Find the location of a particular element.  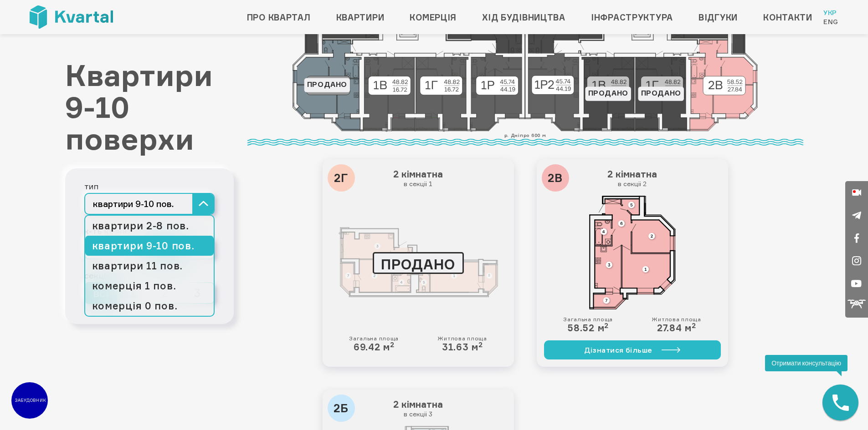

a: Комерція is located at coordinates (433, 17).